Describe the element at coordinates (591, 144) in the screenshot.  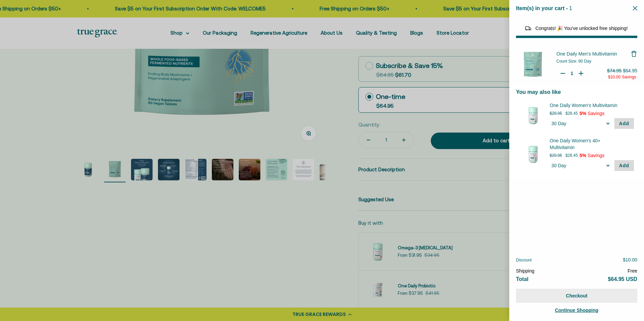
I see `div: One Daily Women's 40+ Multivitamin` at that location.